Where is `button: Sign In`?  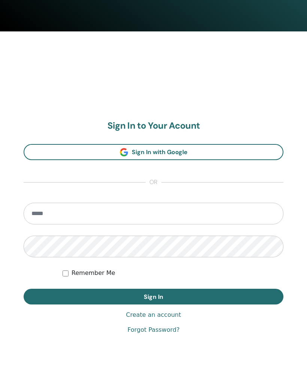 button: Sign In is located at coordinates (153, 297).